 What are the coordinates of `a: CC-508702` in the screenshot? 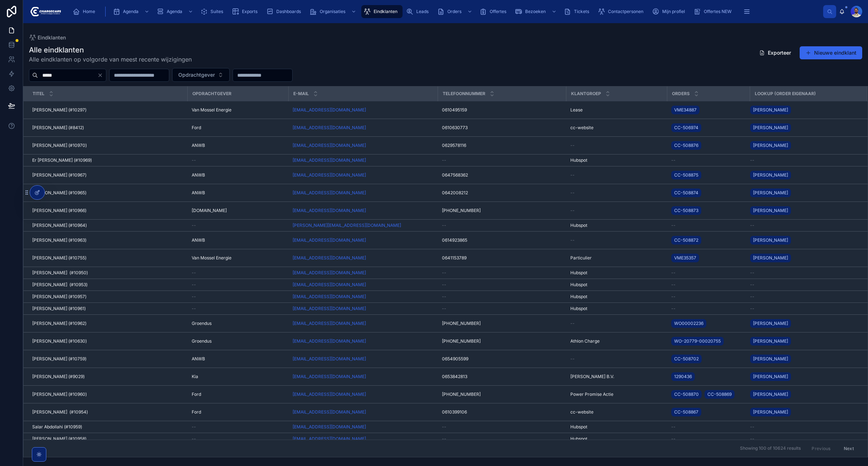 It's located at (708, 359).